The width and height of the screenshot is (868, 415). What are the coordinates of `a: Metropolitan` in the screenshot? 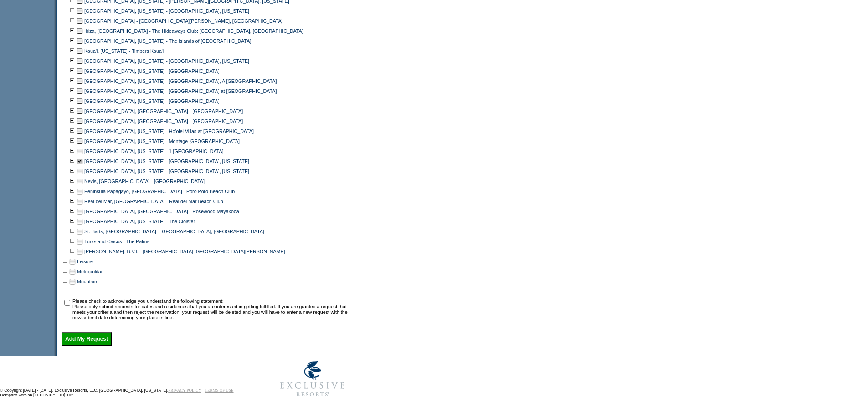 It's located at (90, 272).